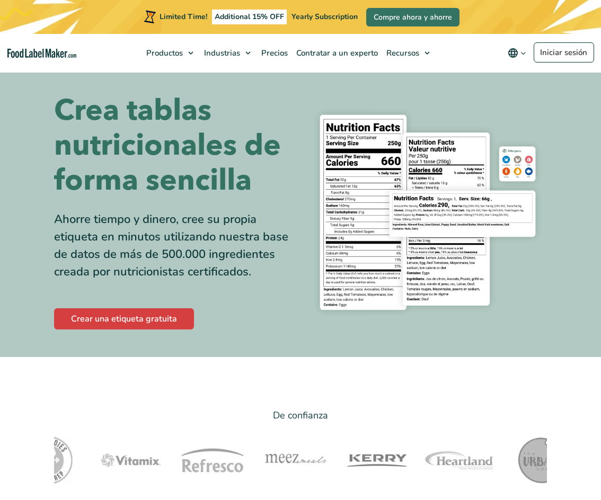  I want to click on button: Change language, so click(517, 53).